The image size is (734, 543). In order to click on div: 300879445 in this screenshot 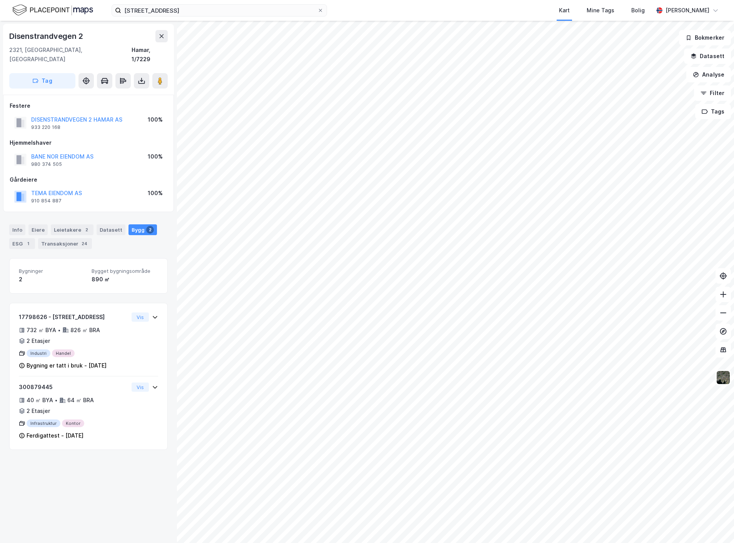, I will do `click(73, 387)`.